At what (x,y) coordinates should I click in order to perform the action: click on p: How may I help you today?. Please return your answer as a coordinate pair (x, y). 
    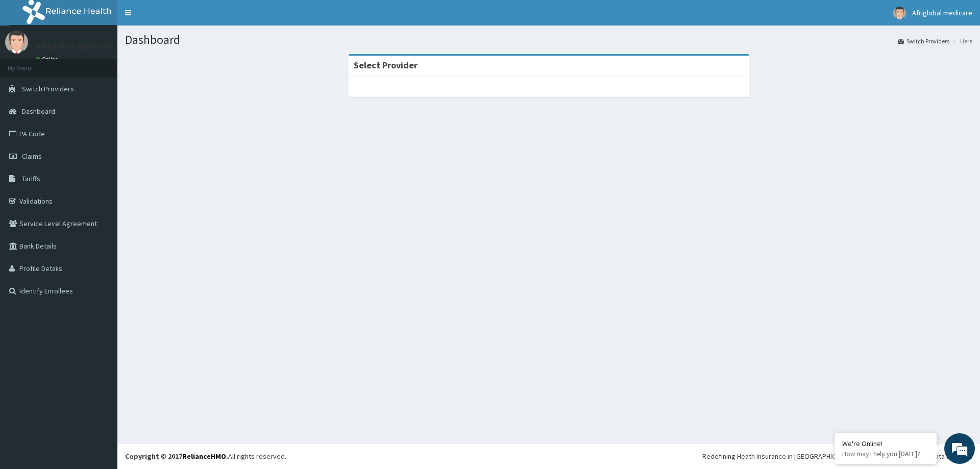
    Looking at the image, I should click on (886, 453).